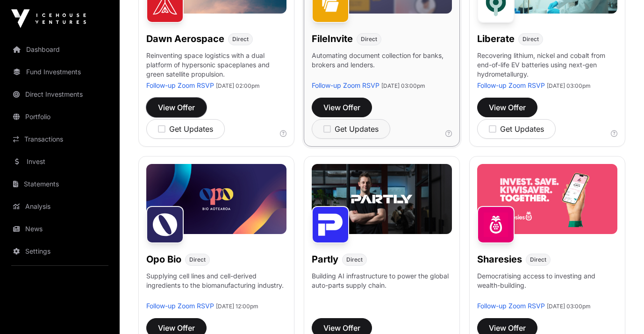 The image size is (644, 334). Describe the element at coordinates (165, 224) in the screenshot. I see `img: Opo Bio` at that location.